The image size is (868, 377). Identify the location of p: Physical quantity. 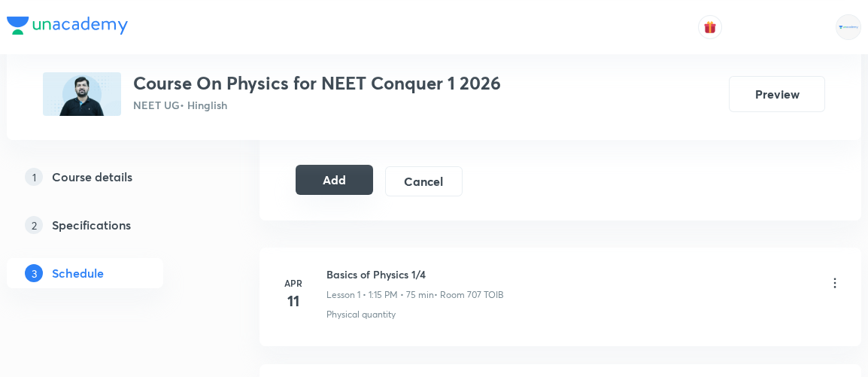
(361, 314).